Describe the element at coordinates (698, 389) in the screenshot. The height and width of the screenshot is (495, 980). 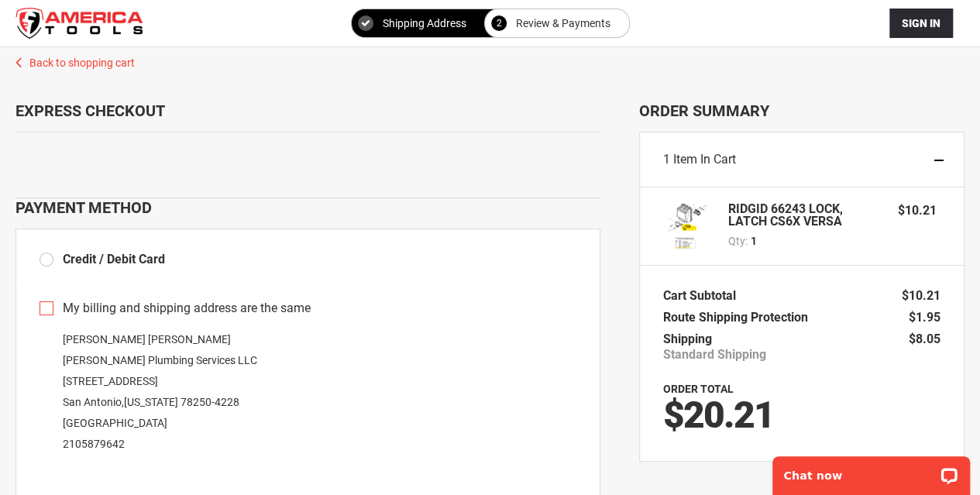
I see `strong: Order Total` at that location.